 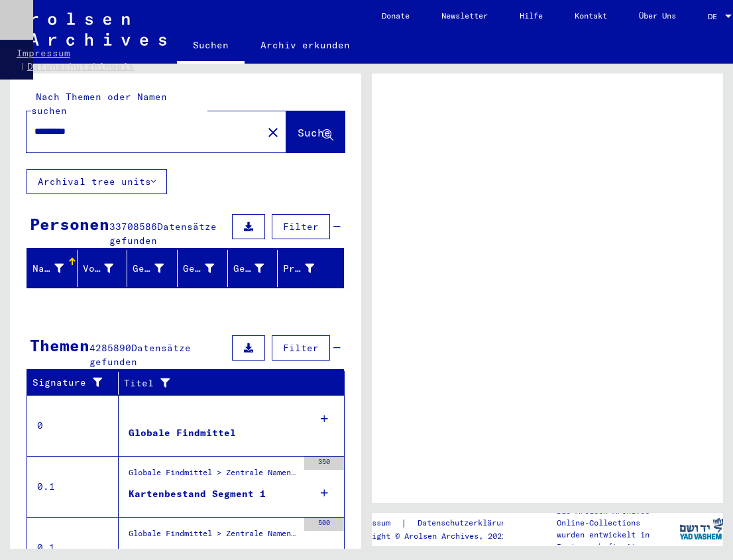 What do you see at coordinates (316, 132) in the screenshot?
I see `button: Suche` at bounding box center [316, 132].